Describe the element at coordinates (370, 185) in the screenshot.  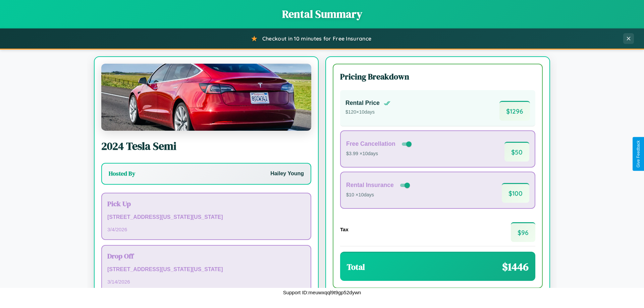
I see `h4: Rental Insurance` at that location.